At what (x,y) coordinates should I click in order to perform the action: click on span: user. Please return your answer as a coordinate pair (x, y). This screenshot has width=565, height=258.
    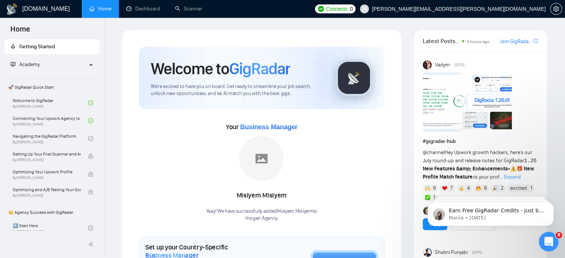
    Looking at the image, I should click on (364, 9).